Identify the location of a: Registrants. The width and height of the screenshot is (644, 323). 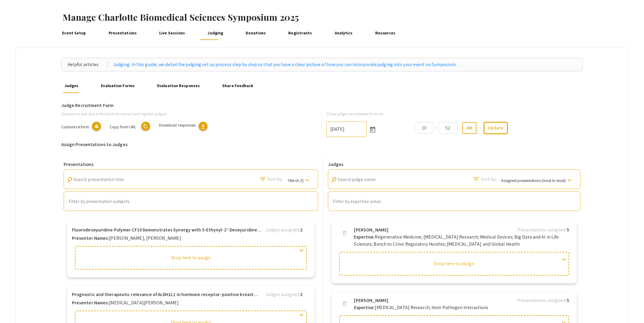
(300, 33).